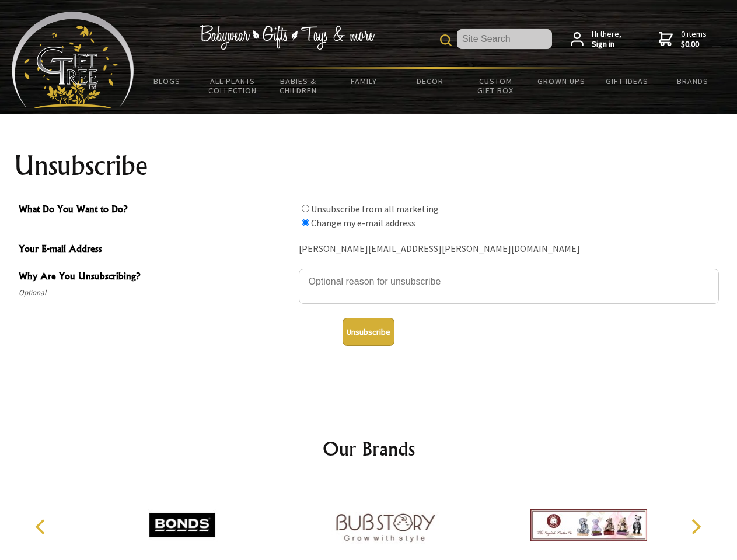 This screenshot has width=737, height=560. I want to click on a: All Plants Collection, so click(232, 86).